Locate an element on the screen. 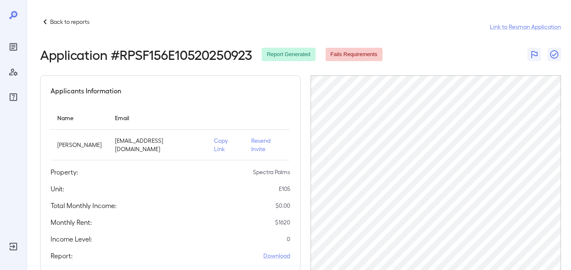 Image resolution: width=571 pixels, height=270 pixels. button: Close Report is located at coordinates (555, 54).